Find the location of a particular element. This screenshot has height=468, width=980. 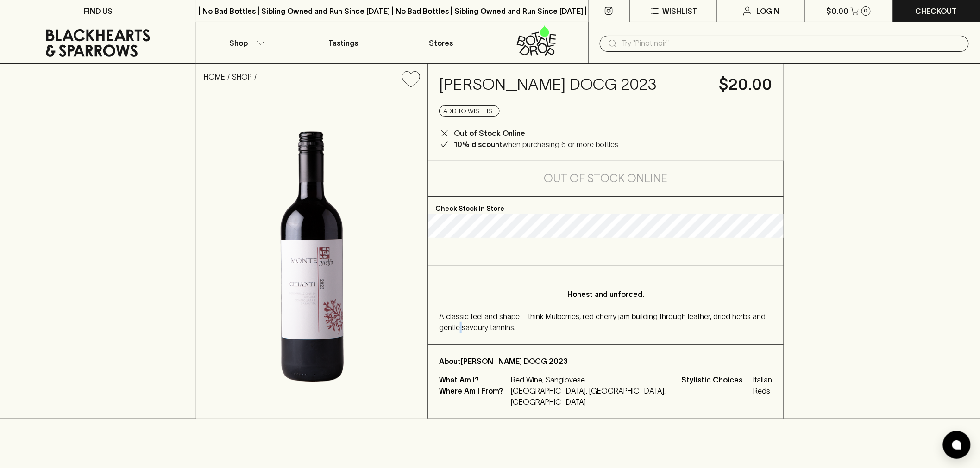

span: Italian Reds is located at coordinates (762, 386).